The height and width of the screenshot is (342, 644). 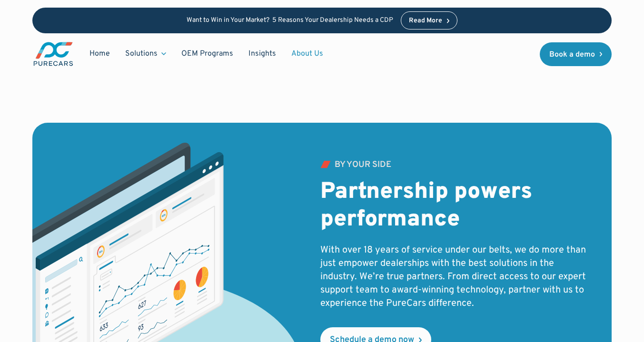 I want to click on div: by your side, so click(x=363, y=165).